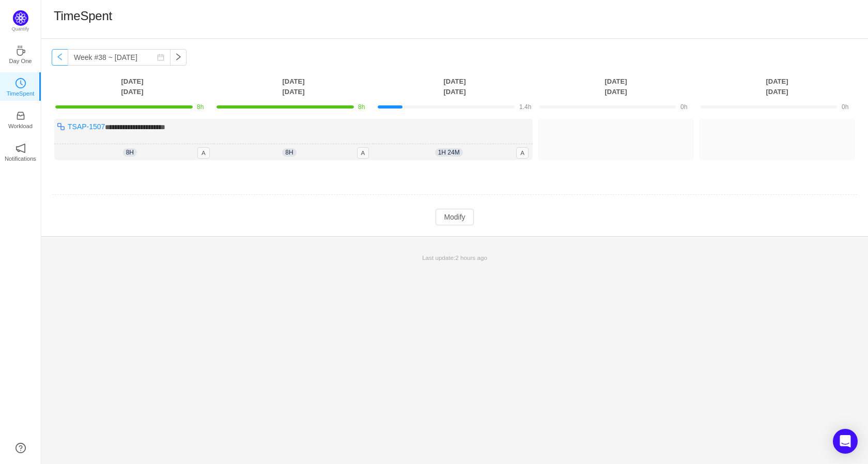  I want to click on img: 10316, so click(61, 127).